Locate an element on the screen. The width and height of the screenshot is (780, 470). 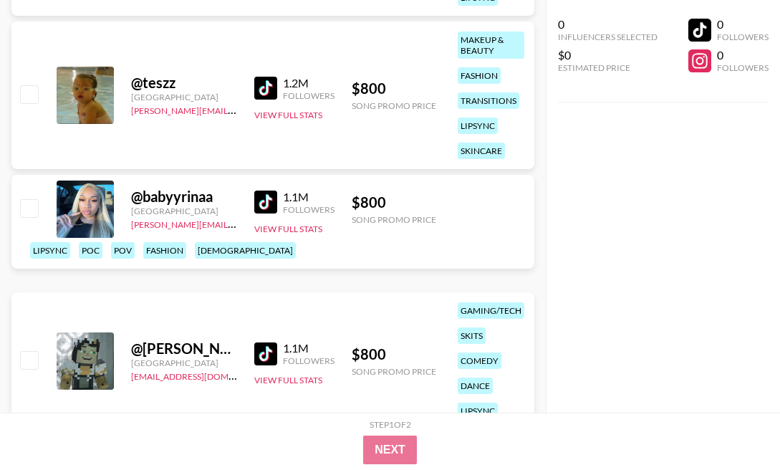
div: @ teszz is located at coordinates (184, 82).